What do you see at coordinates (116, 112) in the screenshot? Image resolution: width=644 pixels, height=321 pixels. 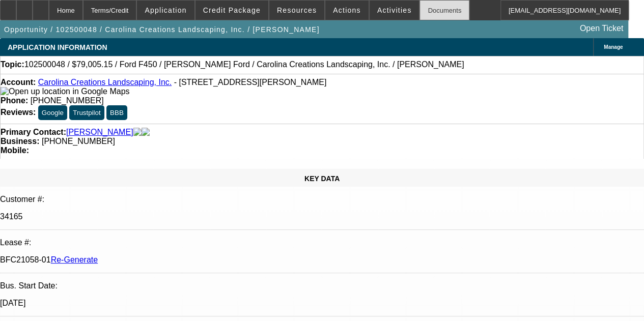 I see `button: BBB` at bounding box center [116, 112].